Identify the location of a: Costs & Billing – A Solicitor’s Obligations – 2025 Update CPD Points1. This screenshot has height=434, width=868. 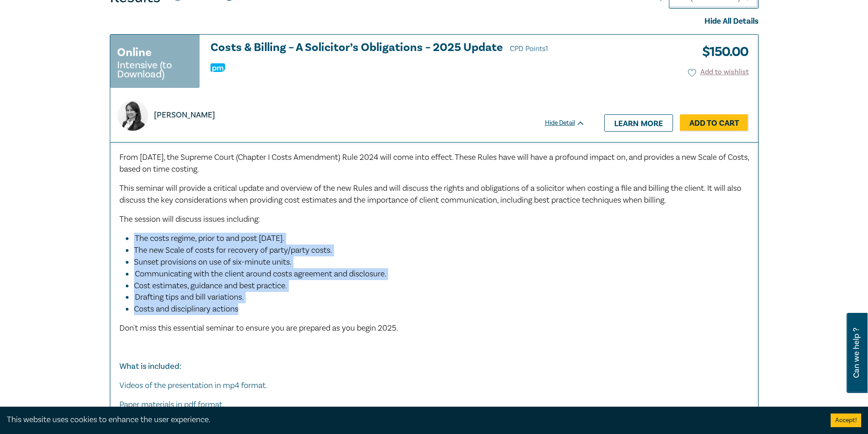
(397, 49).